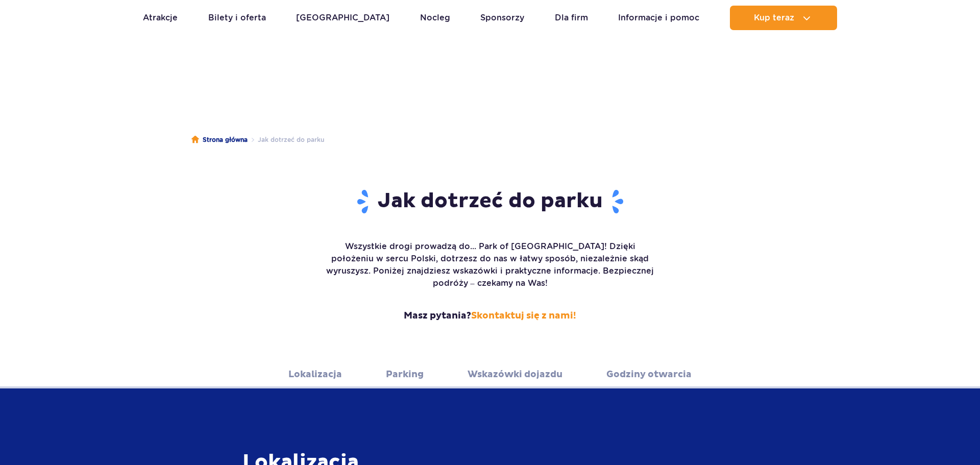 The width and height of the screenshot is (980, 465). I want to click on a: Lokalizacja, so click(314, 374).